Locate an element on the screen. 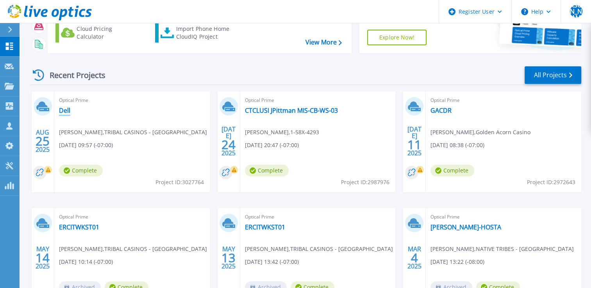  span: 4 is located at coordinates (414, 258).